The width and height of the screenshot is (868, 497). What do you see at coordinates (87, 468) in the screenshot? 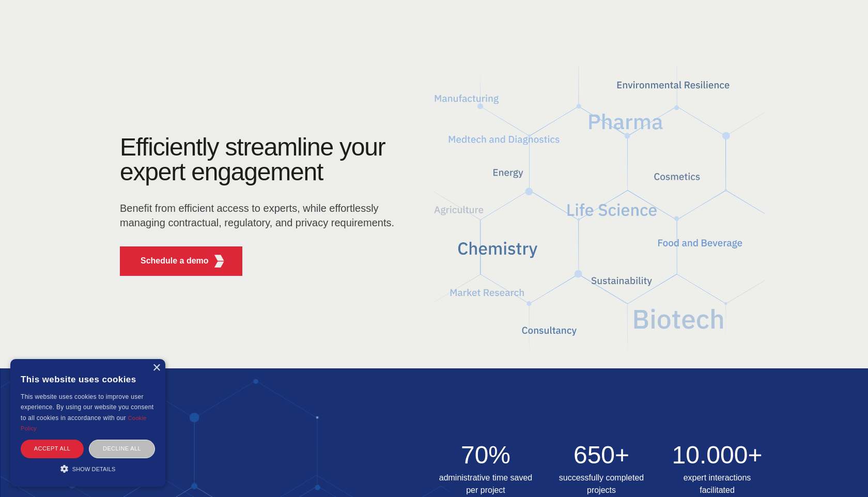
I see `div: Show details` at bounding box center [87, 468].